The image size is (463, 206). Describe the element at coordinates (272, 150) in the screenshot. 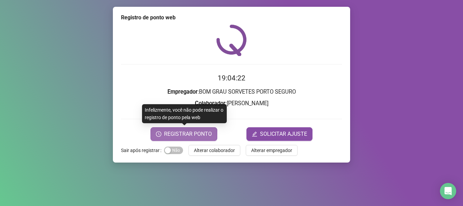

I see `span: Alterar empregador` at that location.